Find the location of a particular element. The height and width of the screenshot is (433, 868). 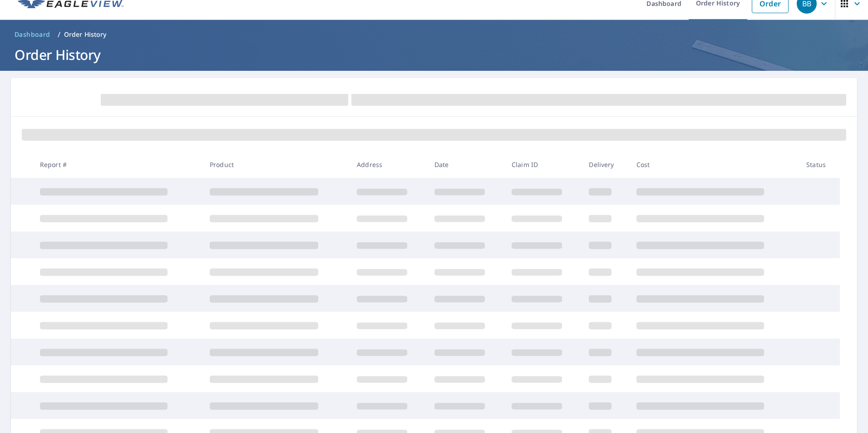

span: Dashboard is located at coordinates (32, 35).